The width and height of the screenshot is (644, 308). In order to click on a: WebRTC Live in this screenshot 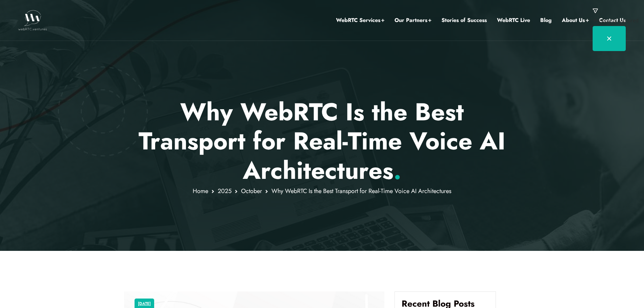, I will do `click(513, 20)`.